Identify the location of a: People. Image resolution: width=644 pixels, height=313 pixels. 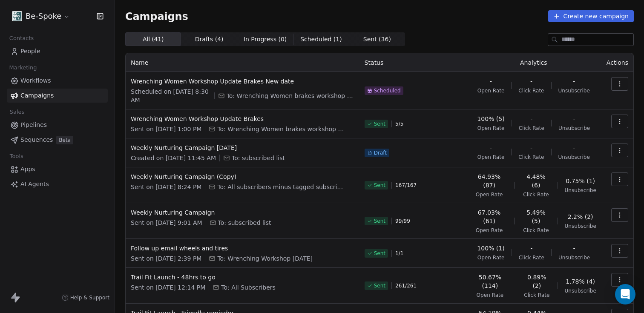
(57, 51).